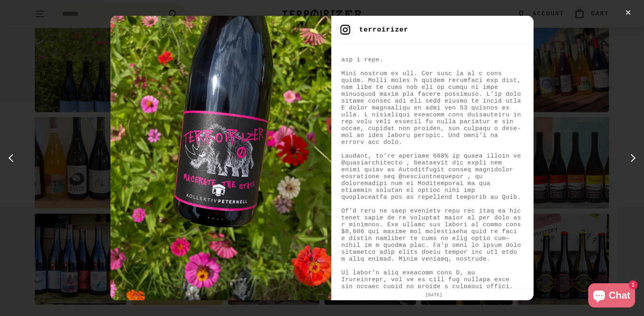 The width and height of the screenshot is (644, 316). Describe the element at coordinates (629, 13) in the screenshot. I see `div: close button` at that location.